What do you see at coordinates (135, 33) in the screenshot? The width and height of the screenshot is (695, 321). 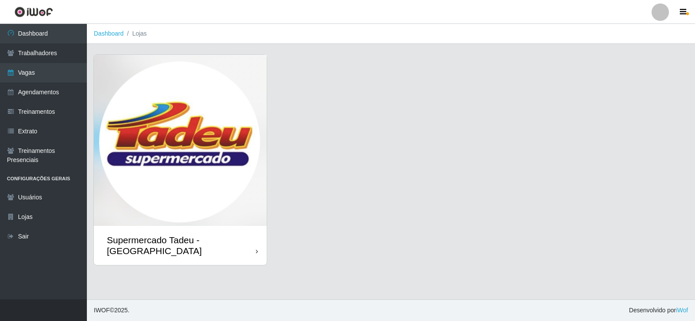 I see `li: Lojas` at bounding box center [135, 33].